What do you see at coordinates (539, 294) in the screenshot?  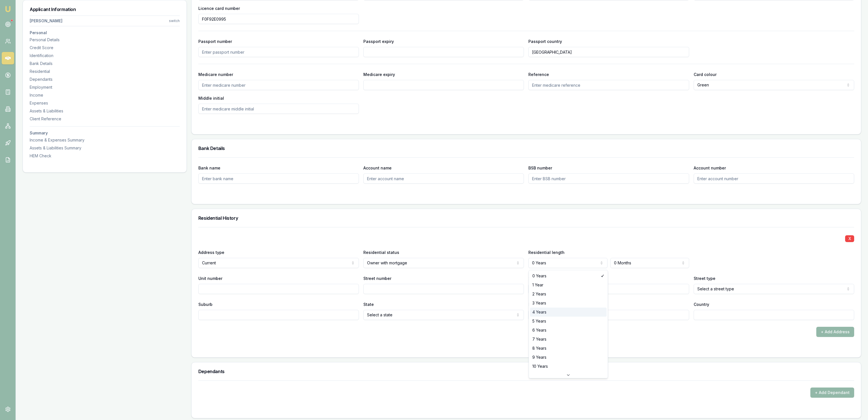 I see `span: 2 Years` at bounding box center [539, 294].